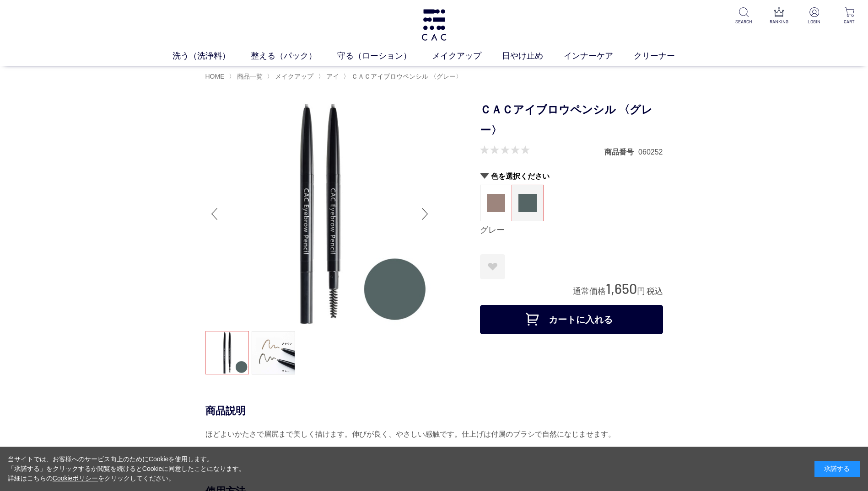 The height and width of the screenshot is (491, 868). Describe the element at coordinates (406, 76) in the screenshot. I see `a: ＣＡＣアイブロウペンシル 〈グレー〉` at that location.